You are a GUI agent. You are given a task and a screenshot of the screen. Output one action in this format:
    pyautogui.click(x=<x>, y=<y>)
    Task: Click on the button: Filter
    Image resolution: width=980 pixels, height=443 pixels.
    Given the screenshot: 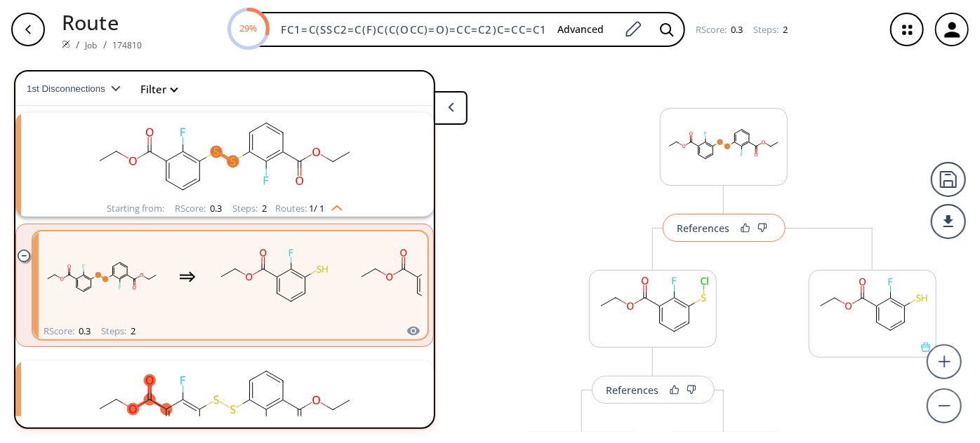 What is the action you would take?
    pyautogui.click(x=154, y=89)
    